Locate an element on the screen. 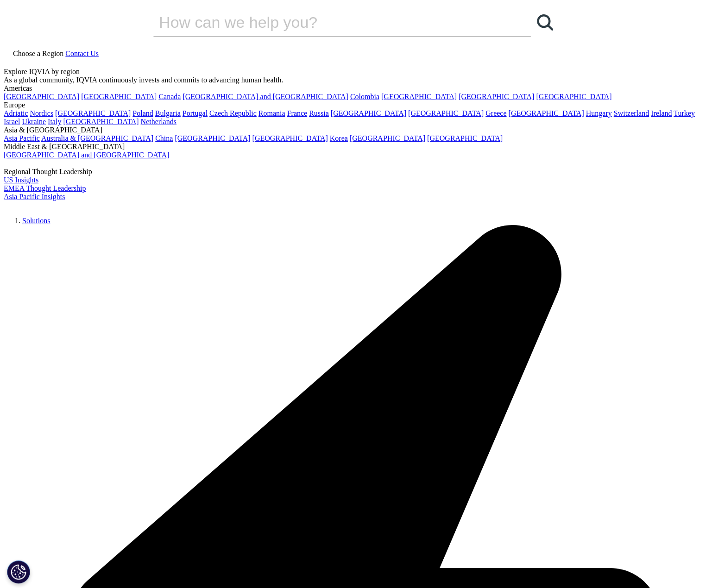 Image resolution: width=712 pixels, height=588 pixels. div: Europe is located at coordinates (355, 105).